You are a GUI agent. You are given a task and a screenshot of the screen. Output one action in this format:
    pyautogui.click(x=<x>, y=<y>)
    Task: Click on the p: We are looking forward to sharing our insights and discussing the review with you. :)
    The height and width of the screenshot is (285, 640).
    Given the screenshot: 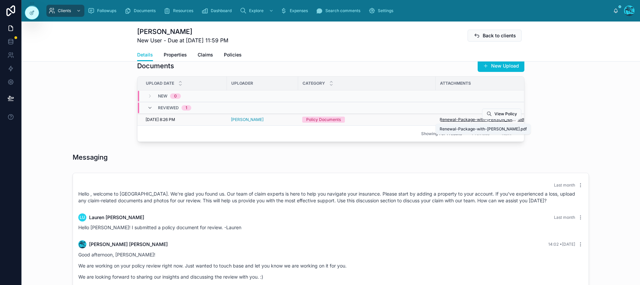 What is the action you would take?
    pyautogui.click(x=331, y=276)
    